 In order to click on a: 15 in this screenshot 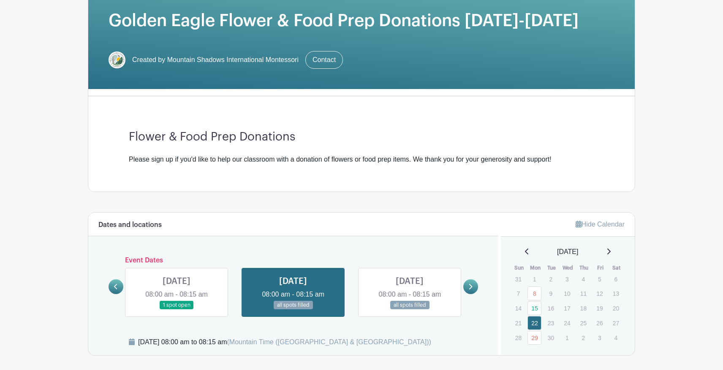, I will do `click(534, 308)`.